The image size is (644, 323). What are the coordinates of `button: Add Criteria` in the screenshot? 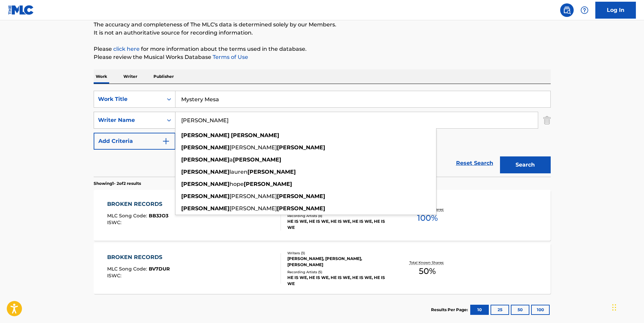 It's located at (135, 141).